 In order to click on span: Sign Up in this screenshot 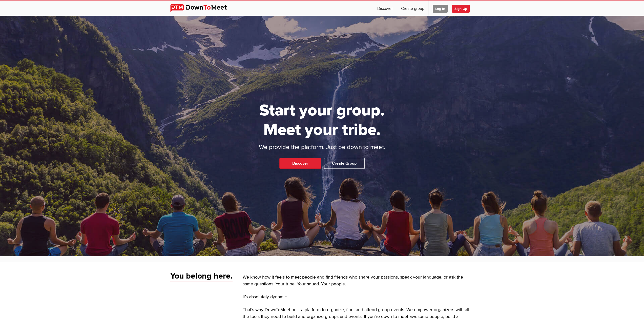, I will do `click(460, 8)`.